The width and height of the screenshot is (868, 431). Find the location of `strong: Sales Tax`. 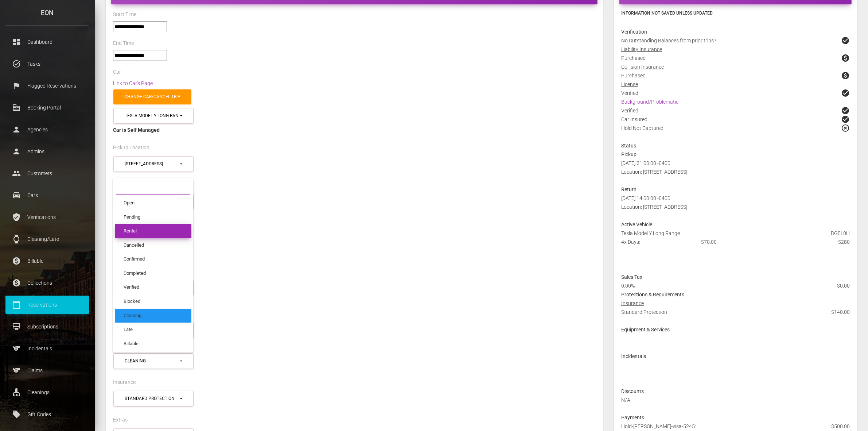

strong: Sales Tax is located at coordinates (632, 277).